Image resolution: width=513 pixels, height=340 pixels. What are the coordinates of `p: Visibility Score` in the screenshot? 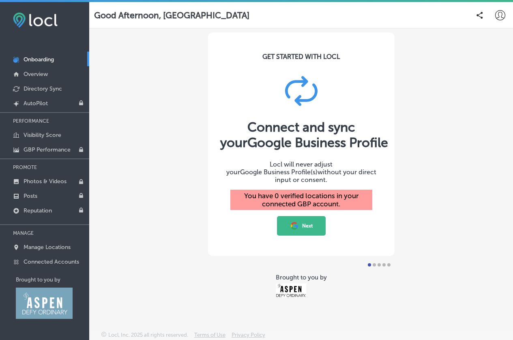 It's located at (42, 135).